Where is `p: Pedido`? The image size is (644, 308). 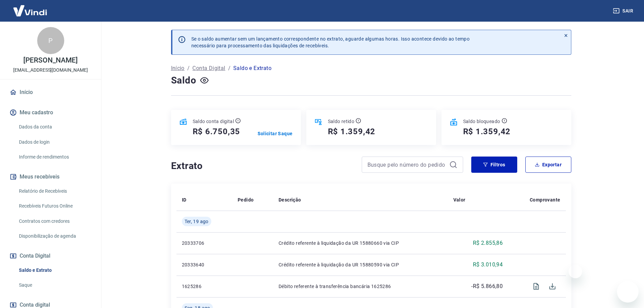 p: Pedido is located at coordinates (245, 200).